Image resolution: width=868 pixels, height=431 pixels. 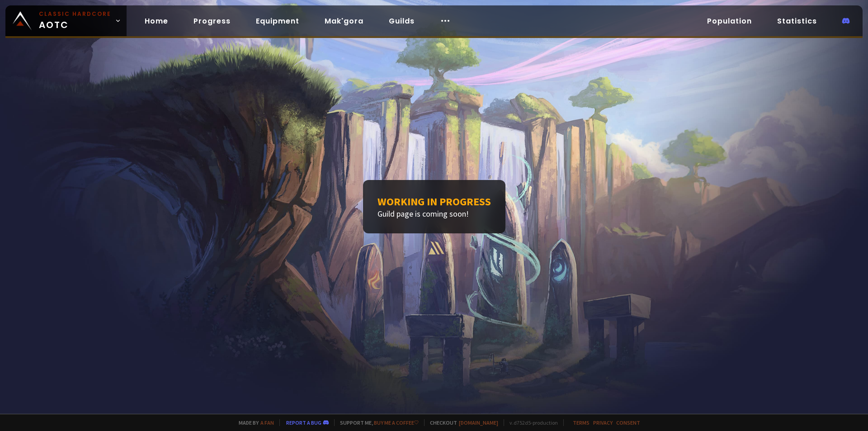 I want to click on div: Guild page is coming soon!, so click(x=434, y=206).